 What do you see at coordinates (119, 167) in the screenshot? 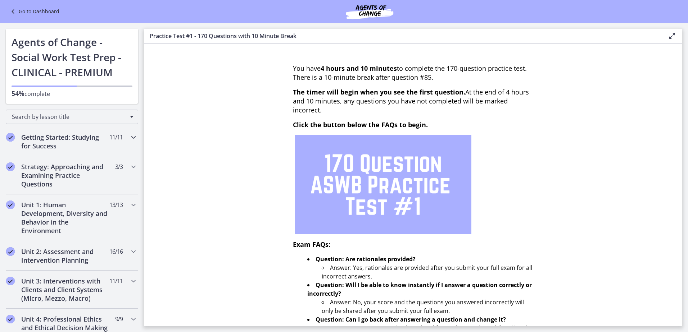
I see `span: 3 / 3` at bounding box center [119, 167].